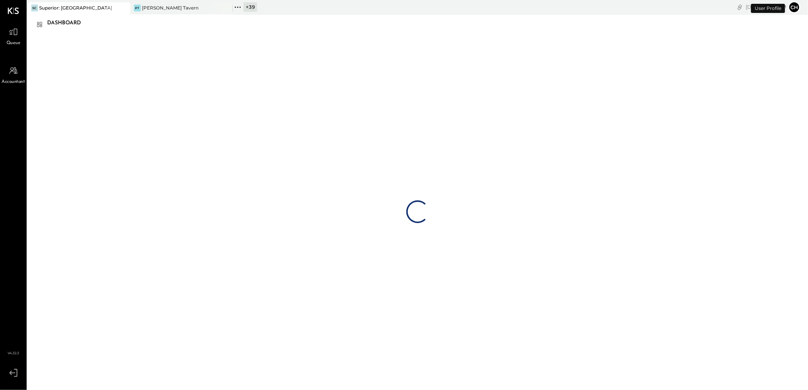 The image size is (808, 390). I want to click on a: Queue, so click(13, 36).